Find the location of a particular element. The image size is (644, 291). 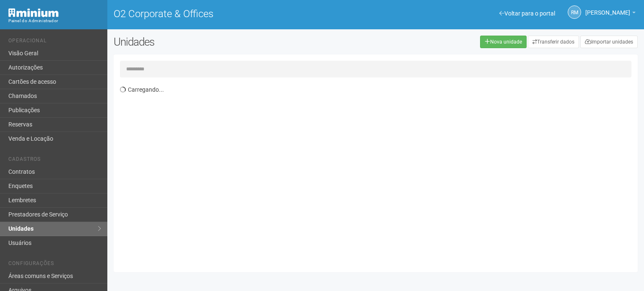

li: Cadastros is located at coordinates (54, 160).